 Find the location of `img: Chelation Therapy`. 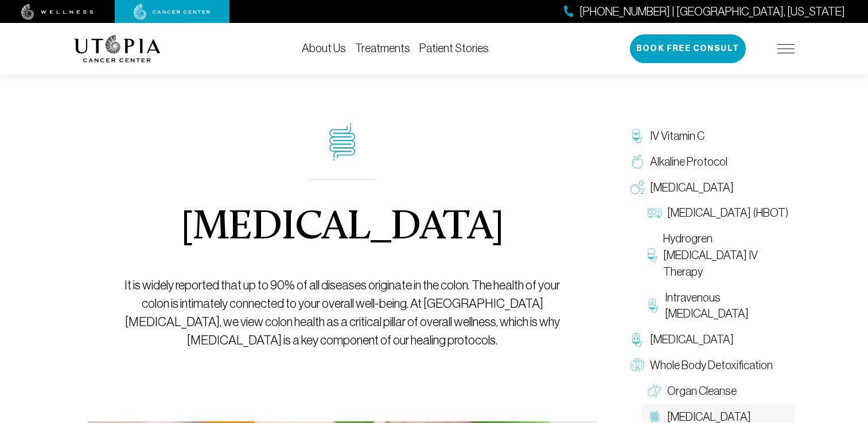

img: Chelation Therapy is located at coordinates (638, 340).